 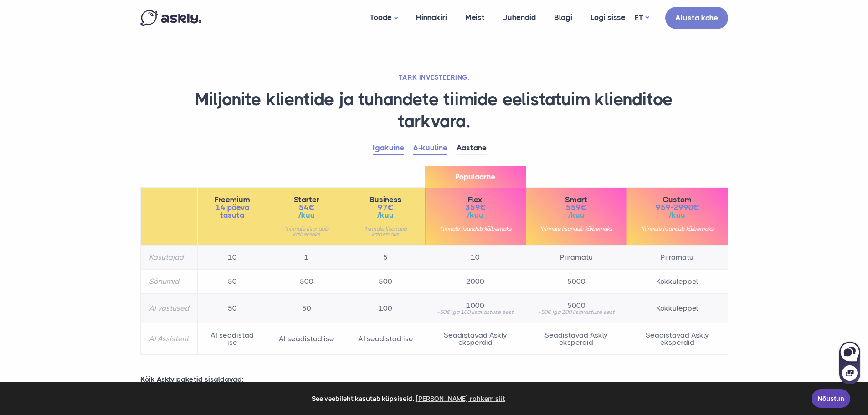 What do you see at coordinates (169, 308) in the screenshot?
I see `th: AI vastused` at bounding box center [169, 308].